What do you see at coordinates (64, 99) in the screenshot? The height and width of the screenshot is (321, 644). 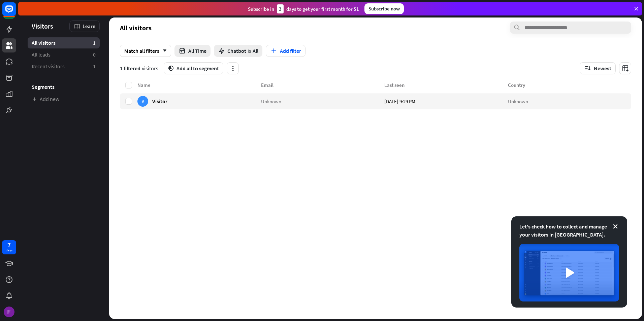 I see `a: Add new` at bounding box center [64, 99].